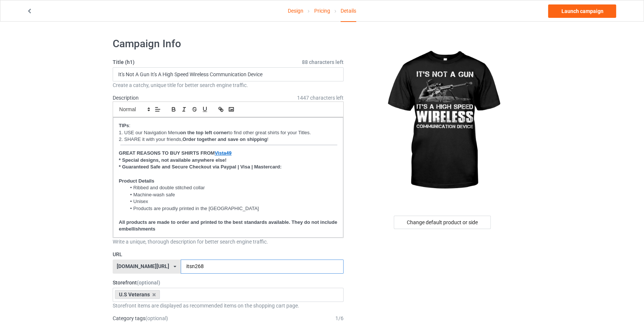 Image resolution: width=644 pixels, height=322 pixels. Describe the element at coordinates (228, 255) in the screenshot. I see `label: URL` at that location.